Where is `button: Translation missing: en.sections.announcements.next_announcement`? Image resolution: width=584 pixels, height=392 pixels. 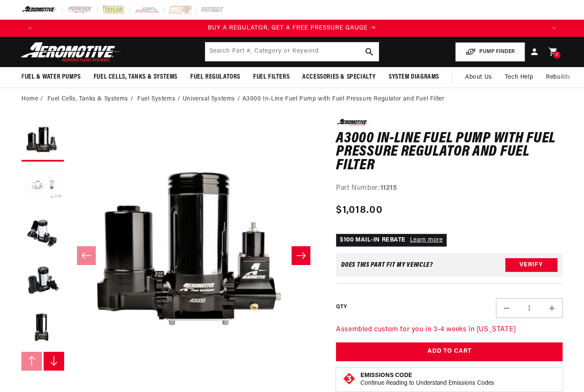
button: Translation missing: en.sections.announcements.next_announcement is located at coordinates (554, 28).